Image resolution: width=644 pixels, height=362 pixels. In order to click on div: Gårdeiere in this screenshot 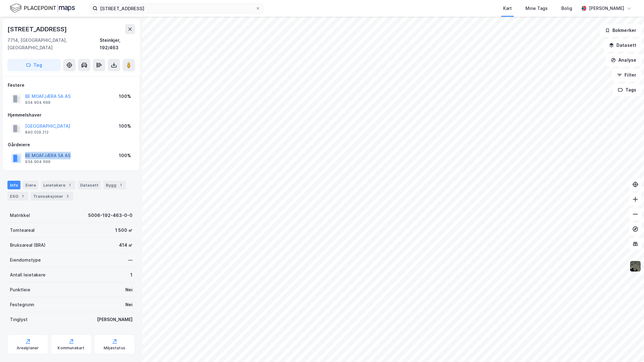, I will do `click(71, 145)`.